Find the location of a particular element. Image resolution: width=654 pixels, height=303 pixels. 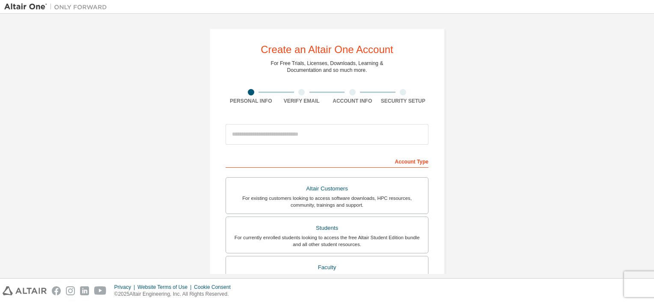

div: Create an Altair One Account is located at coordinates (327, 50).